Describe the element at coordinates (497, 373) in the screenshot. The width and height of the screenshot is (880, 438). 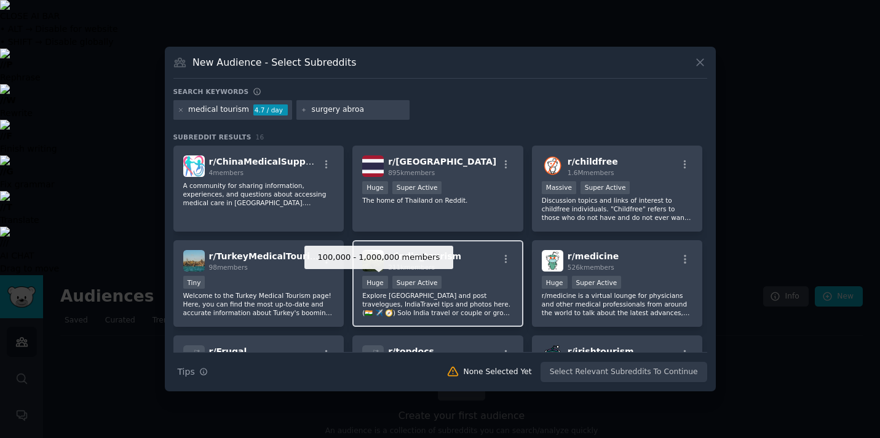
I see `div: None Selected Yet` at that location.